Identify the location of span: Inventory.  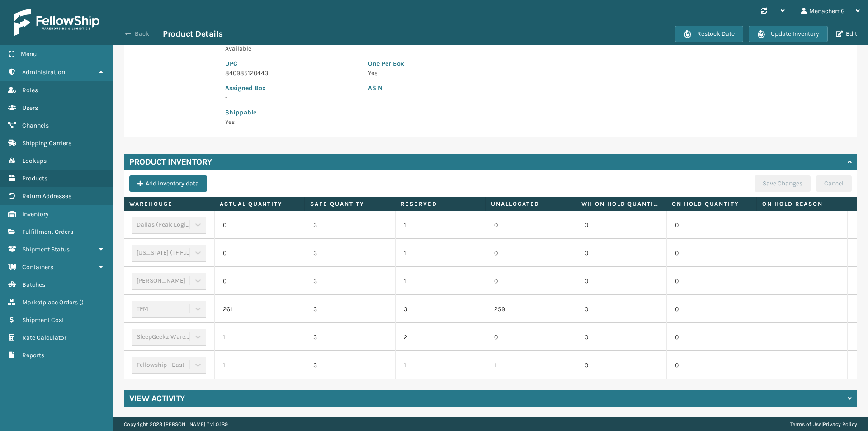
(35, 214).